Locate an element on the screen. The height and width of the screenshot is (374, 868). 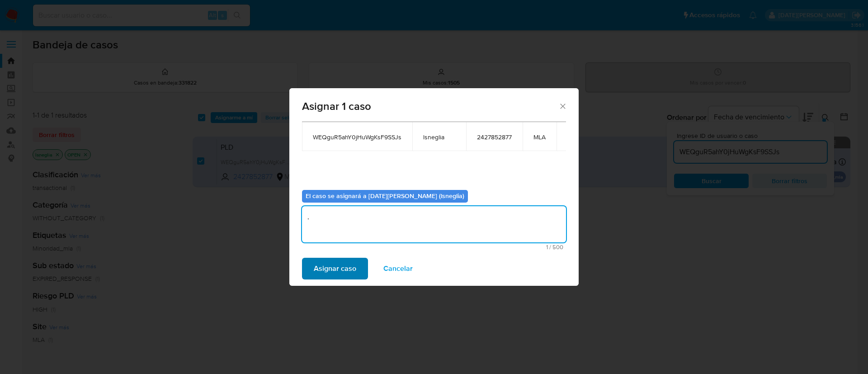
button: Cerrar ventana is located at coordinates (563, 106).